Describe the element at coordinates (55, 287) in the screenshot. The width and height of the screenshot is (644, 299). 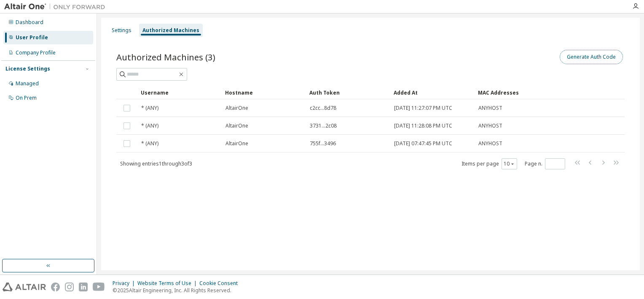
I see `img: facebook.svg` at that location.